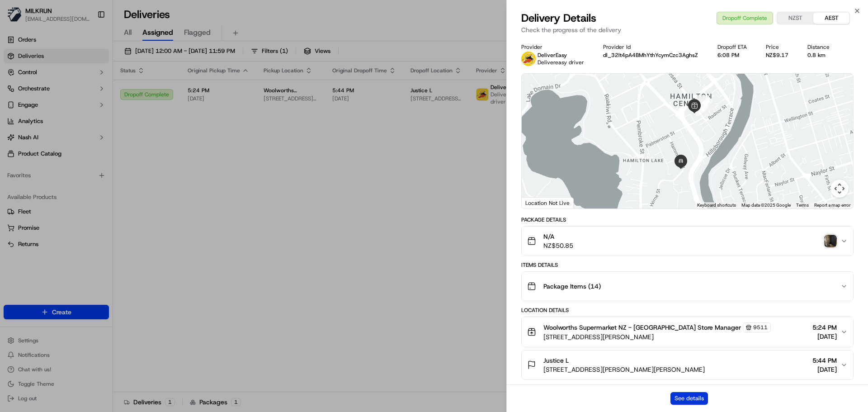 Image resolution: width=868 pixels, height=412 pixels. I want to click on a: Terms (opens in new tab), so click(803, 205).